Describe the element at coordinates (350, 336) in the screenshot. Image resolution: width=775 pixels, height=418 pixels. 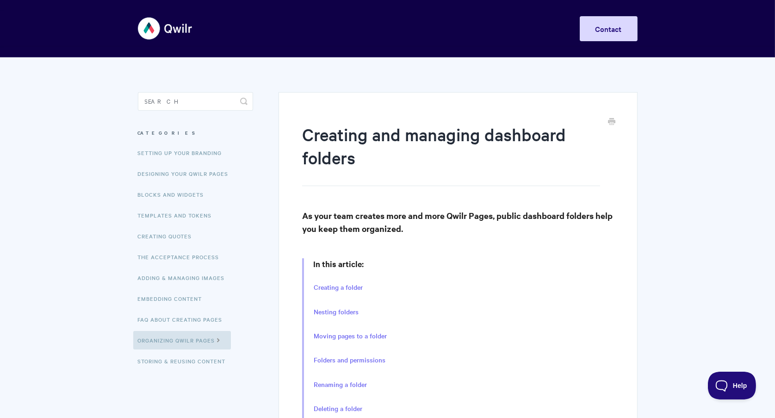
I see `a: Moving pages to a folder` at that location.